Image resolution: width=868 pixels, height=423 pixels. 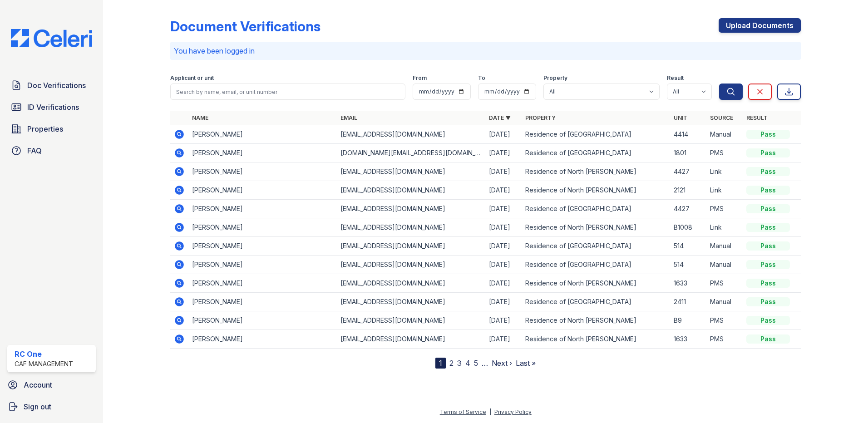 What do you see at coordinates (688, 302) in the screenshot?
I see `td: 2411` at bounding box center [688, 302].